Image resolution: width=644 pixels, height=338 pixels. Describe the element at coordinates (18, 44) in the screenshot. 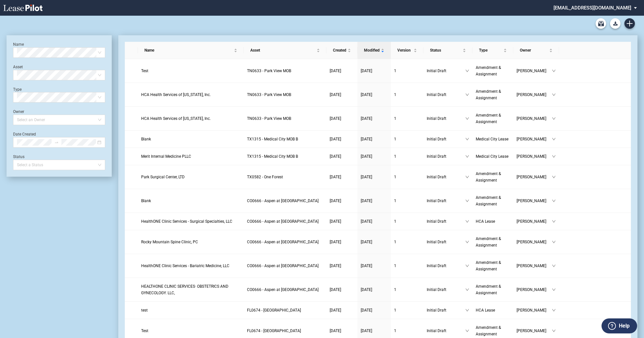

I see `label: Name` at that location.